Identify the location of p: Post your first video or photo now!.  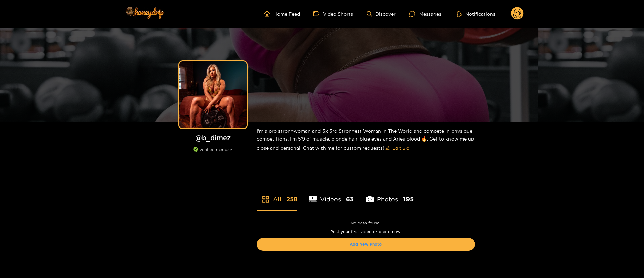
(366, 232).